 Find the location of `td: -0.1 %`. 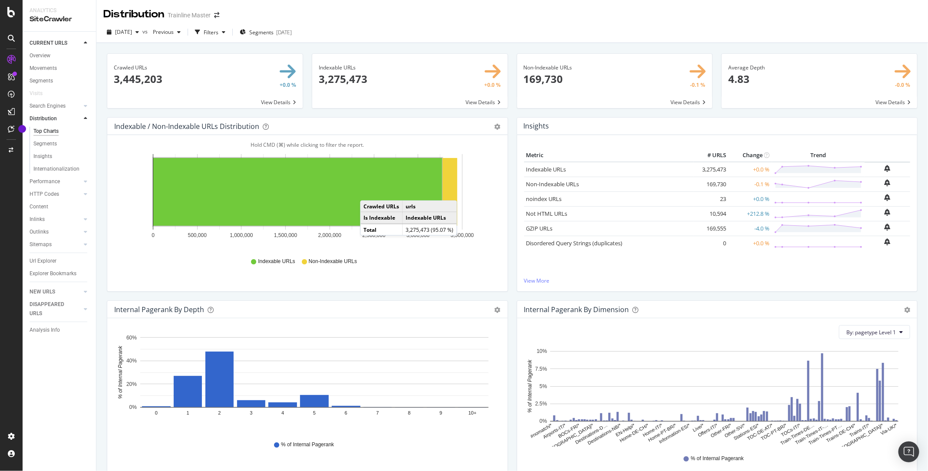

td: -0.1 % is located at coordinates (750, 184).